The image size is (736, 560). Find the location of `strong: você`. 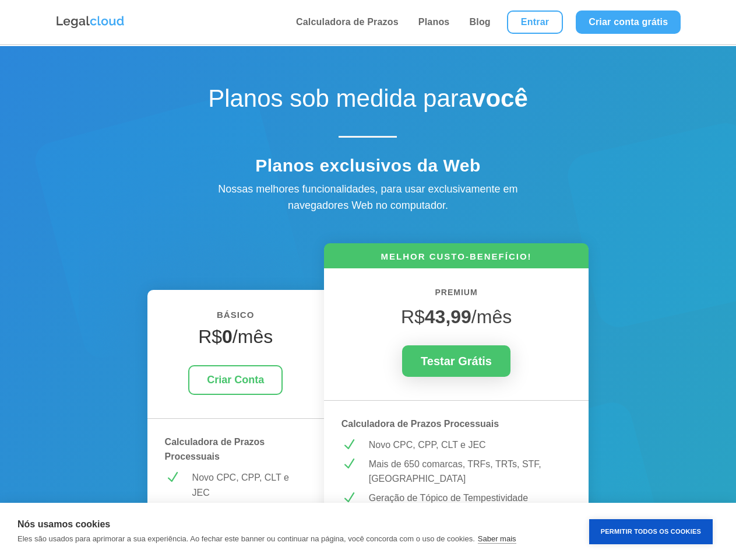

strong: você is located at coordinates (500, 98).